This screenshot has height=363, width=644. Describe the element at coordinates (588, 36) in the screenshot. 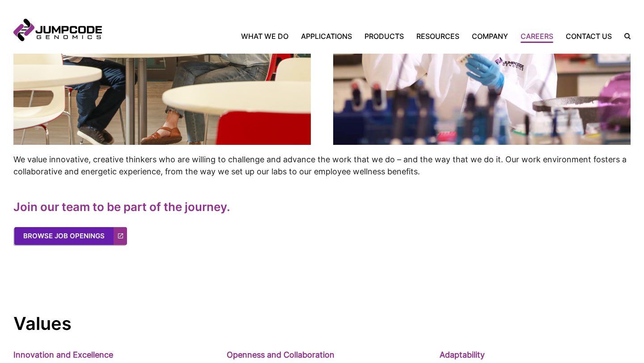

I see `a: Contact Us` at that location.